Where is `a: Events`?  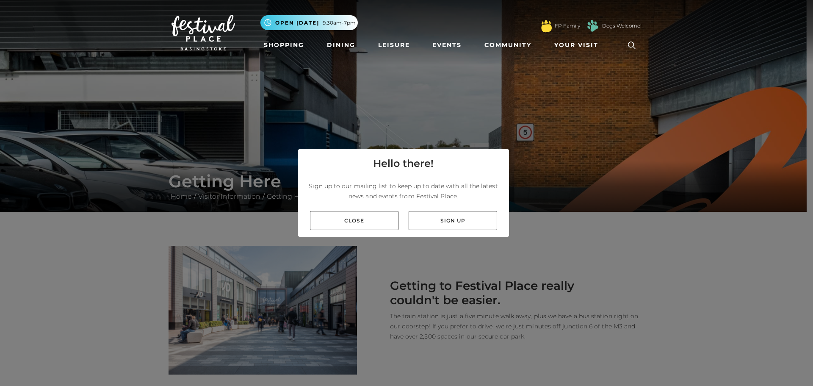 a: Events is located at coordinates (447, 45).